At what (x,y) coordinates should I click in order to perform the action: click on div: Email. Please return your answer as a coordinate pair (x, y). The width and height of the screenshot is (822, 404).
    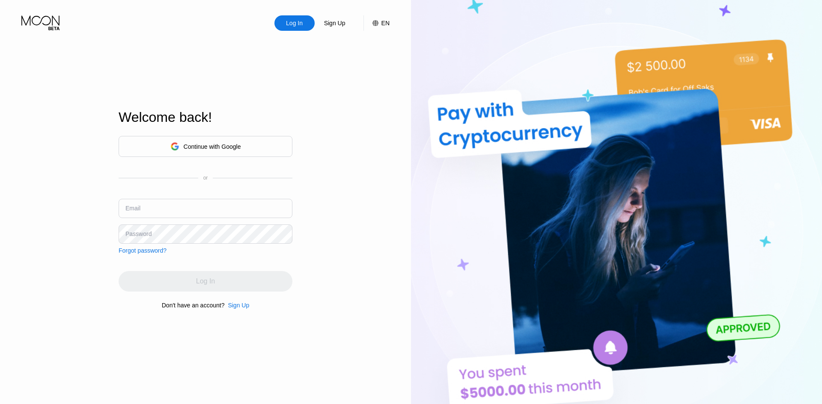
    Looking at the image, I should click on (133, 208).